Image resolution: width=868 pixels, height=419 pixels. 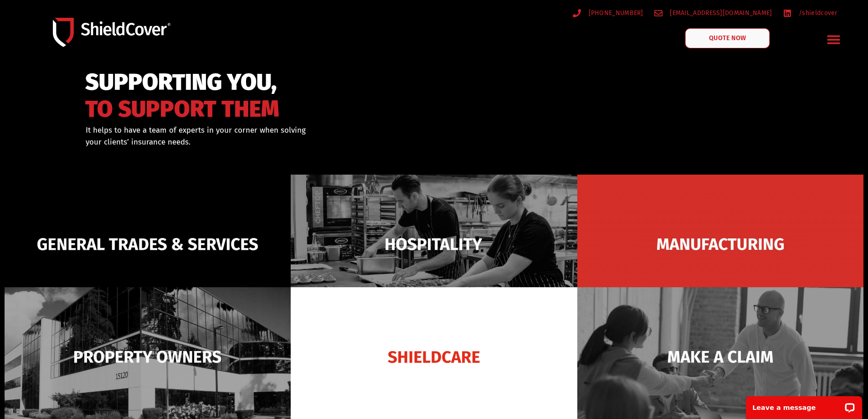 What do you see at coordinates (834, 39) in the screenshot?
I see `div: Menu Toggle` at bounding box center [834, 39].